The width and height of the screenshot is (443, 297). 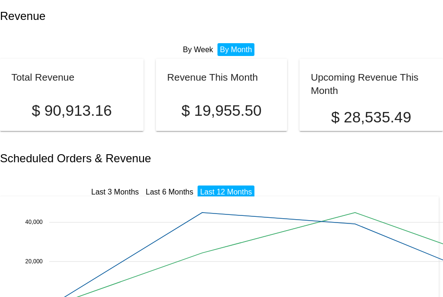 I want to click on h2: Revenue This Month, so click(x=213, y=77).